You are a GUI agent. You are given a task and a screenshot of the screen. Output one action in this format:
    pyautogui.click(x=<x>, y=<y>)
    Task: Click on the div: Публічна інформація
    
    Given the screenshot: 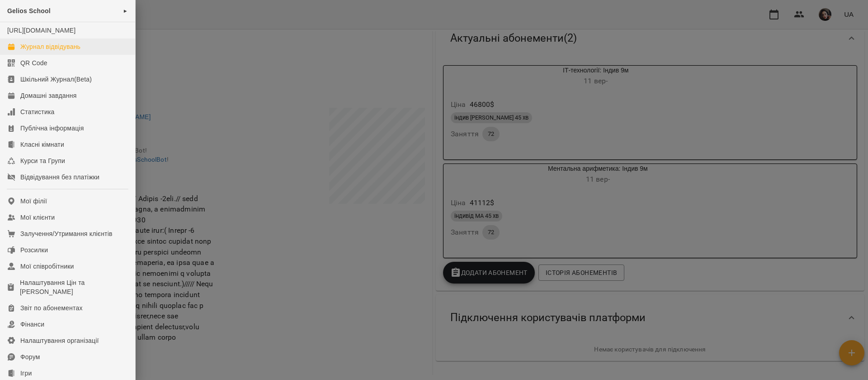 What is the action you would take?
    pyautogui.click(x=52, y=128)
    